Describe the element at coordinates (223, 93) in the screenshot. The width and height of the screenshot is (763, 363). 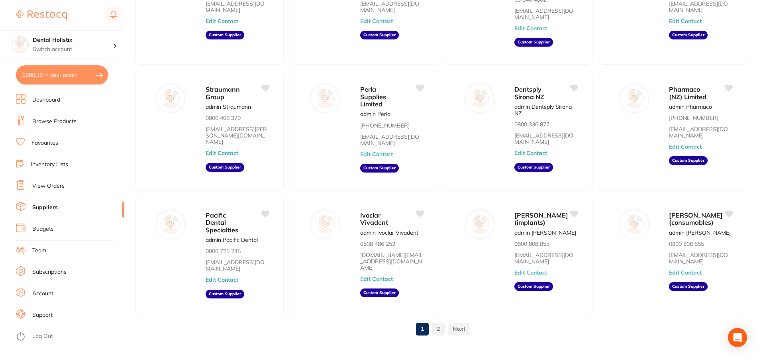
I see `span: Straumann Group` at that location.